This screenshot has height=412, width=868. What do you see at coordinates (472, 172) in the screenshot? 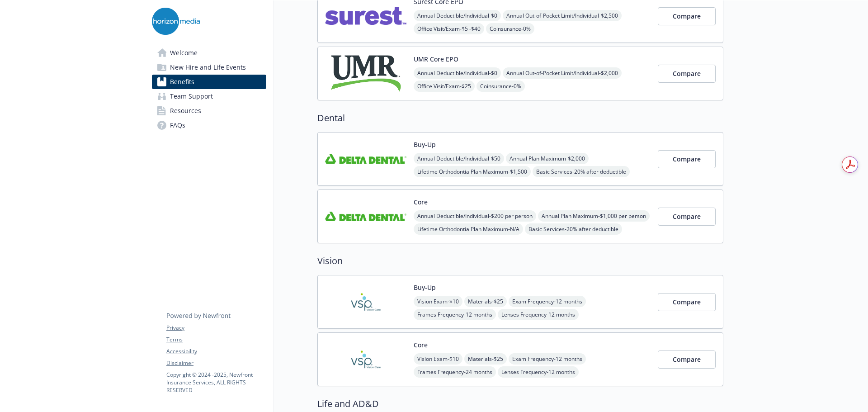
I see `span: Lifetime Orthodontia Plan Maximum - $1,500` at bounding box center [472, 172].